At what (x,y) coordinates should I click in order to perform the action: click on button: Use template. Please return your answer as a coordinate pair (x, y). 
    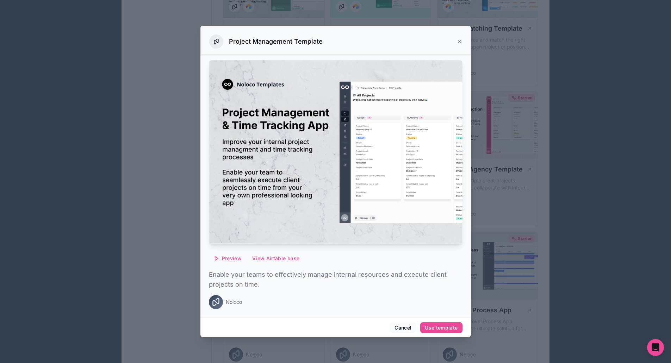
    Looking at the image, I should click on (441, 328).